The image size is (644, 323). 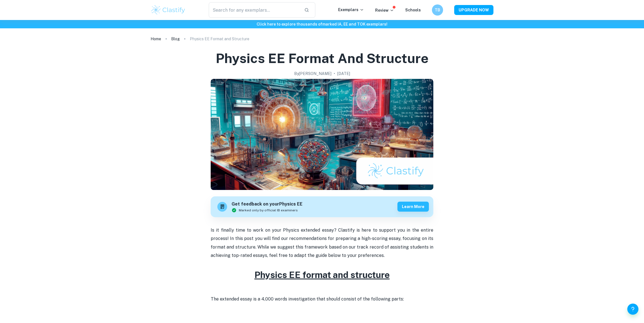 What do you see at coordinates (268, 210) in the screenshot?
I see `span: Marked only by official IB examiners` at bounding box center [268, 210].